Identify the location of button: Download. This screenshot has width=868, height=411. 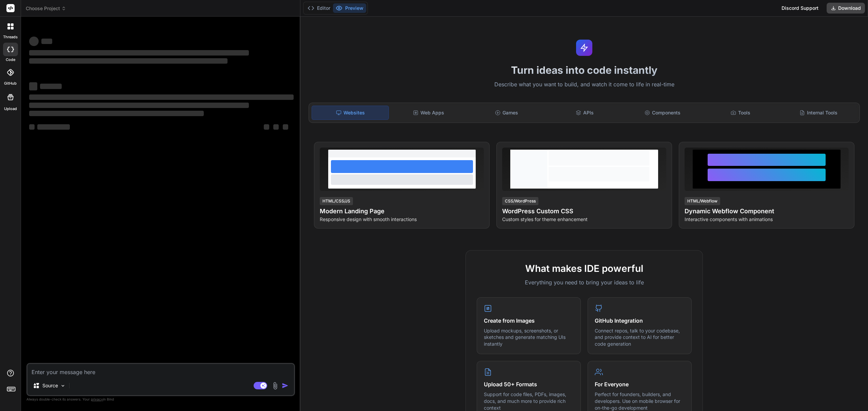
(845, 8).